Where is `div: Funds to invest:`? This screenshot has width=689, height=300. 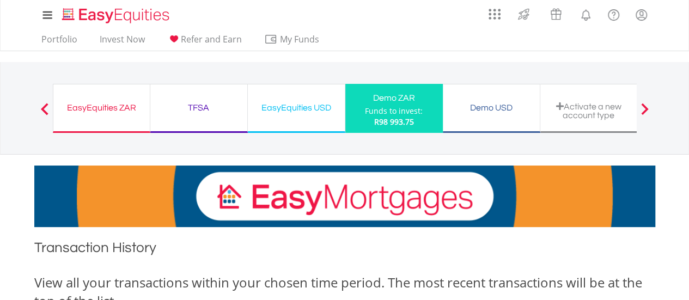 div: Funds to invest: is located at coordinates (394, 111).